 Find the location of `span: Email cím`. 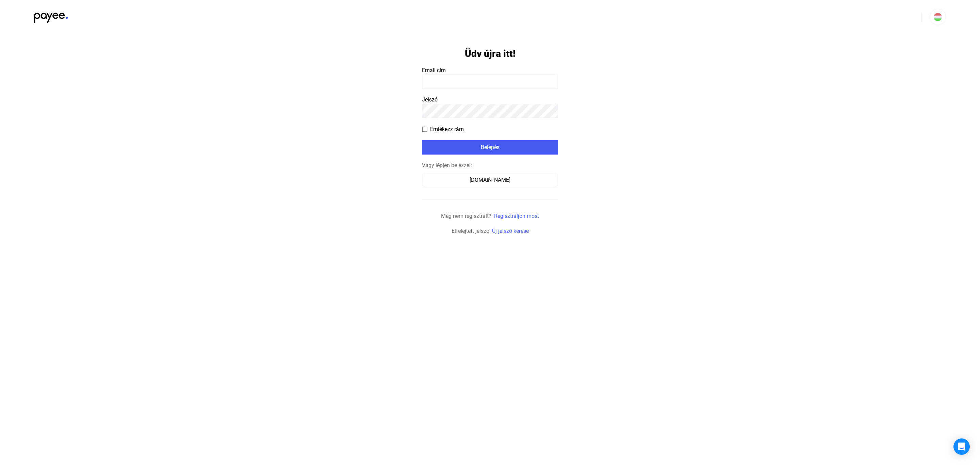

span: Email cím is located at coordinates (434, 70).